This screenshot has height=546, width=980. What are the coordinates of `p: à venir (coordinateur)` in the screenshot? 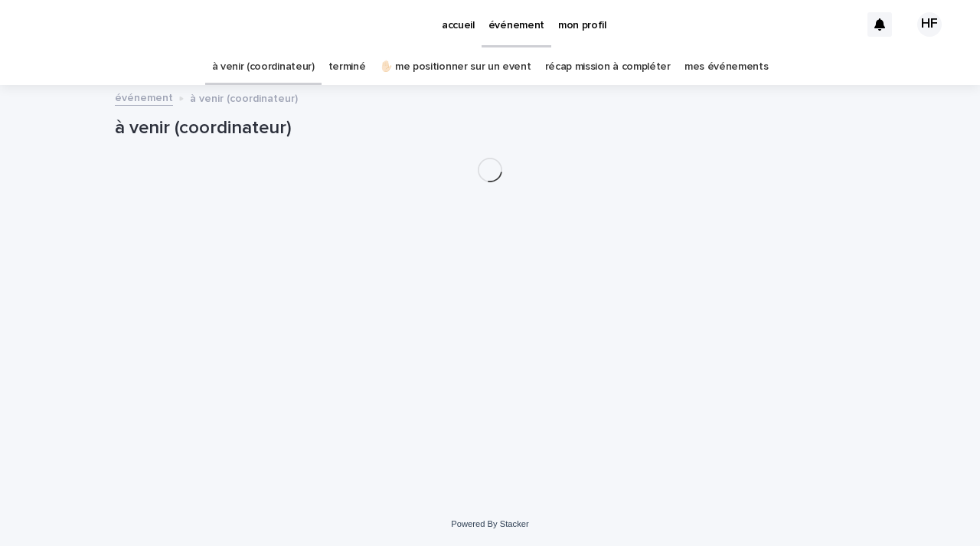 It's located at (244, 97).